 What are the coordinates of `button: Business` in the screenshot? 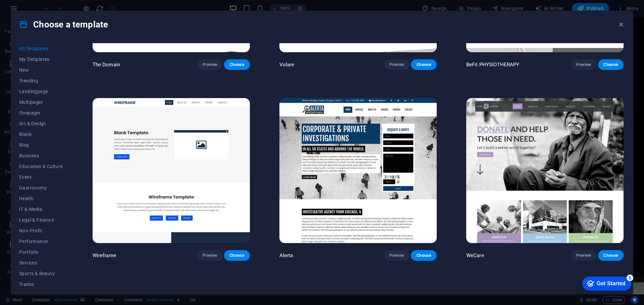 It's located at (41, 156).